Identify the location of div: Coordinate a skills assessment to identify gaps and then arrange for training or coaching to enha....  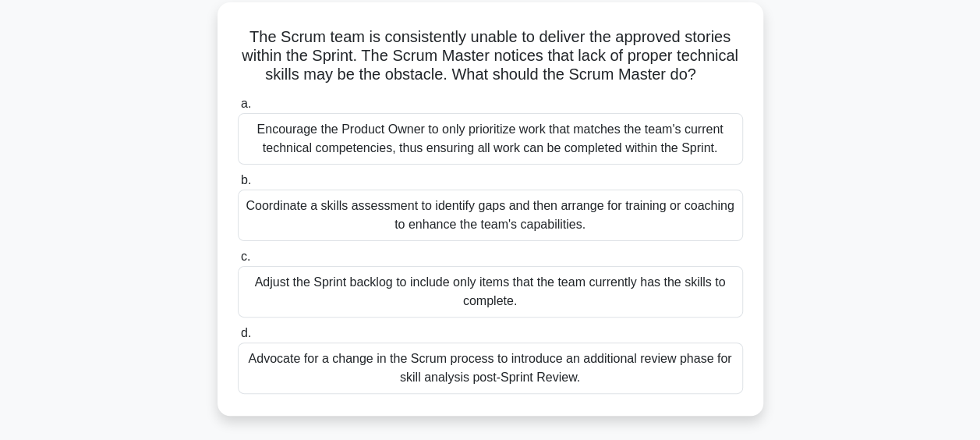
(491, 215).